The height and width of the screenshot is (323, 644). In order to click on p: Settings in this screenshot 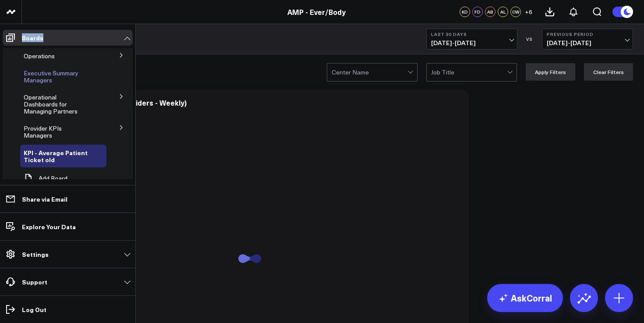, I will do `click(35, 254)`.